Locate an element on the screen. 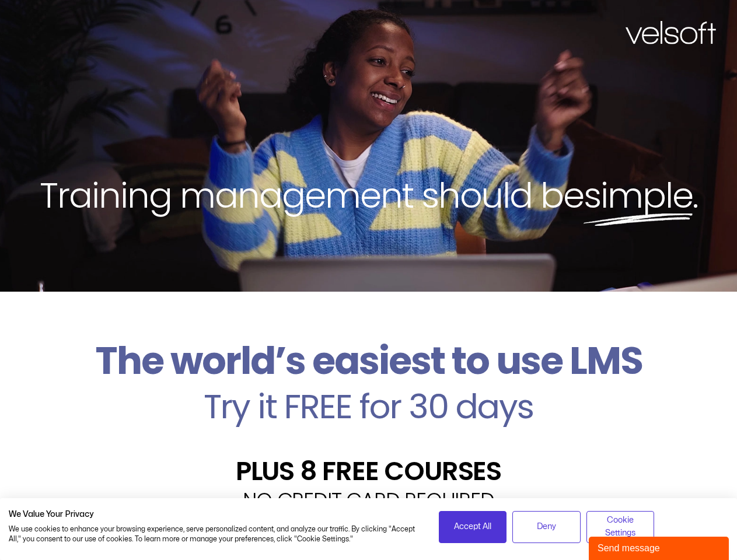 The height and width of the screenshot is (560, 737). button: Deny all cookies is located at coordinates (546, 527).